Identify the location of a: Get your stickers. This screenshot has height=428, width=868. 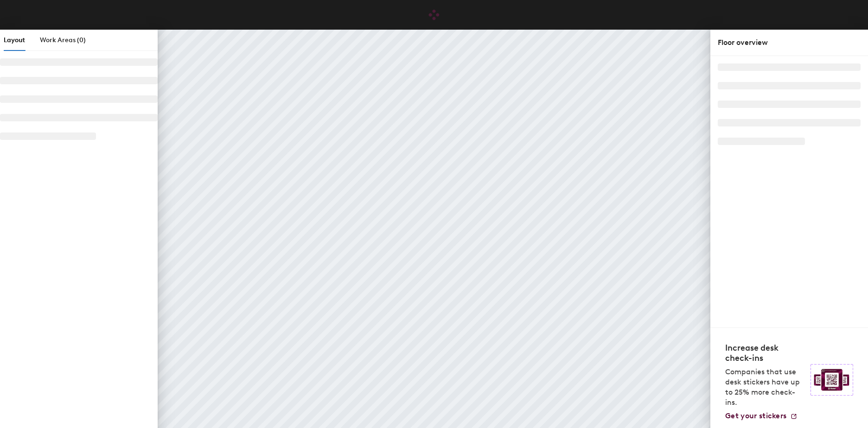
(761, 416).